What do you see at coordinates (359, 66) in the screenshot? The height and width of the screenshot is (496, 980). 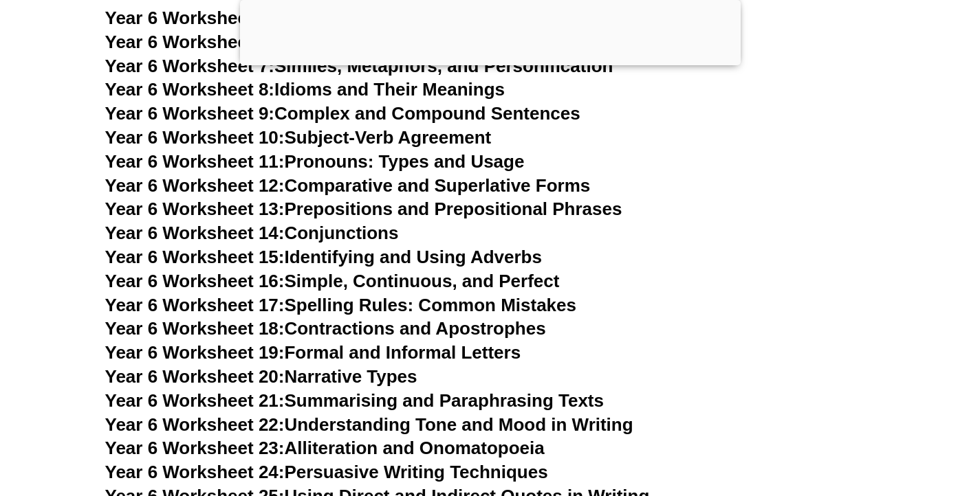 I see `a: Year 6 Worksheet 7:Similes, Metaphors, and Personification` at bounding box center [359, 66].